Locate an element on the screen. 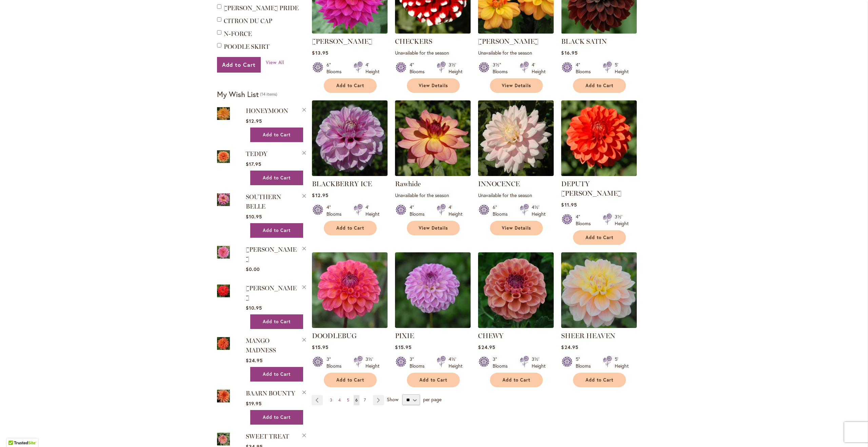  span: POODLE SKIRT is located at coordinates (246, 47).